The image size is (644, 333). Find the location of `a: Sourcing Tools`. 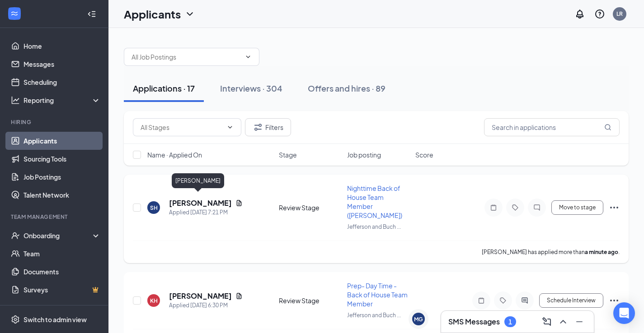

a: Sourcing Tools is located at coordinates (62, 159).